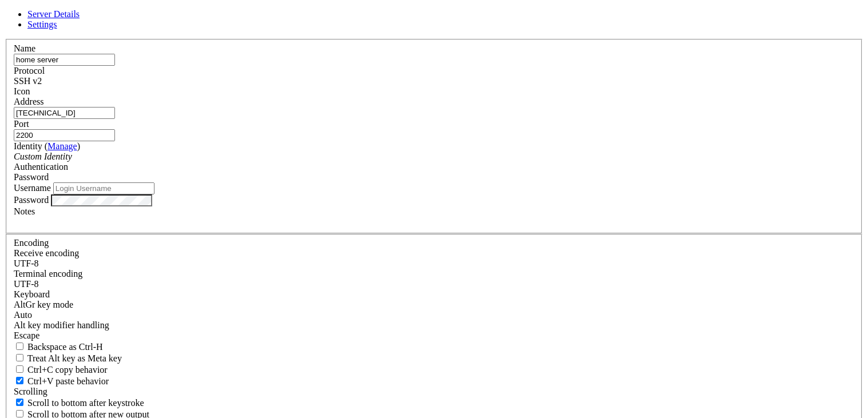 This screenshot has height=418, width=868. I want to click on label: Name, so click(24, 48).